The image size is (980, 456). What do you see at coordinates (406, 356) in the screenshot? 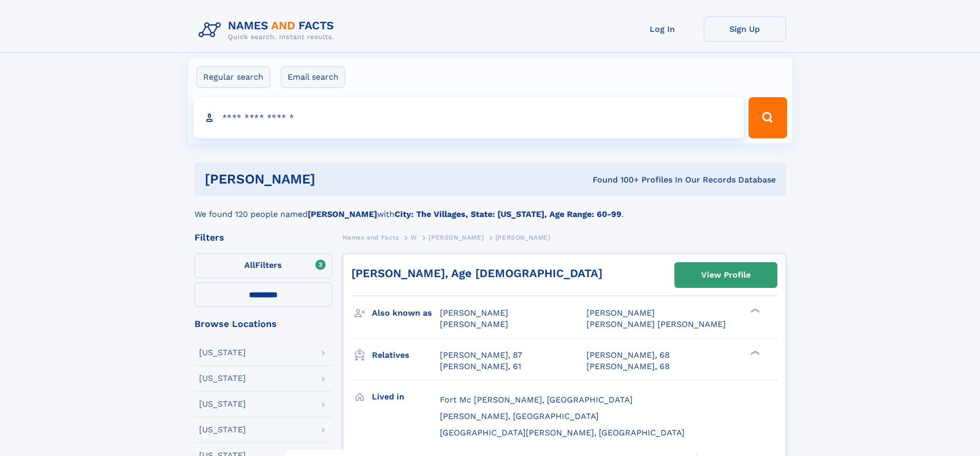
I see `h3: Relatives` at bounding box center [406, 356].